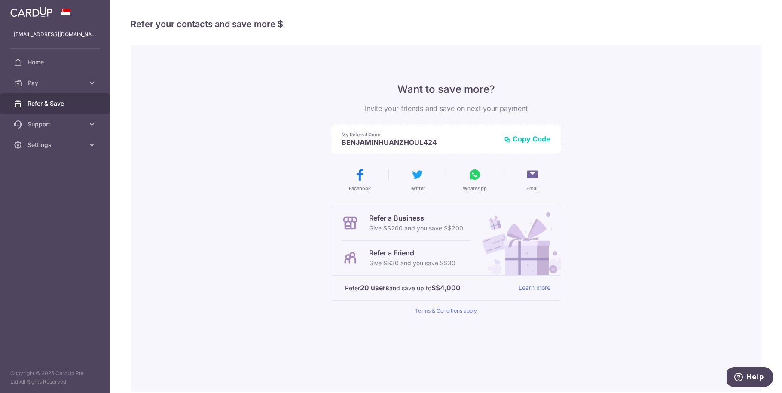 The height and width of the screenshot is (393, 782). Describe the element at coordinates (31, 12) in the screenshot. I see `img: CardUp` at that location.